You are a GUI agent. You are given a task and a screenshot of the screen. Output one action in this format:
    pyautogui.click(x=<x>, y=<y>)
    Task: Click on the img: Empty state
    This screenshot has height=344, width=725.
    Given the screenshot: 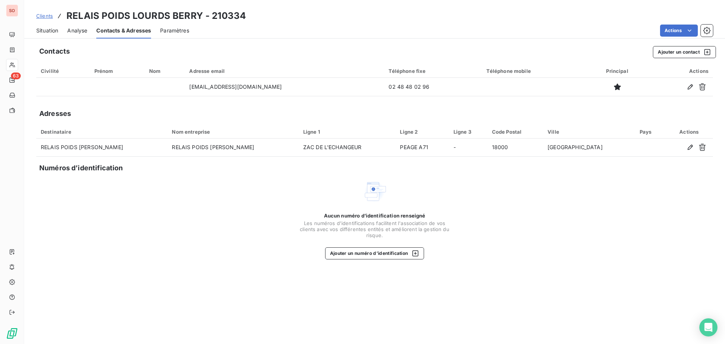 What is the action you would take?
    pyautogui.click(x=375, y=192)
    